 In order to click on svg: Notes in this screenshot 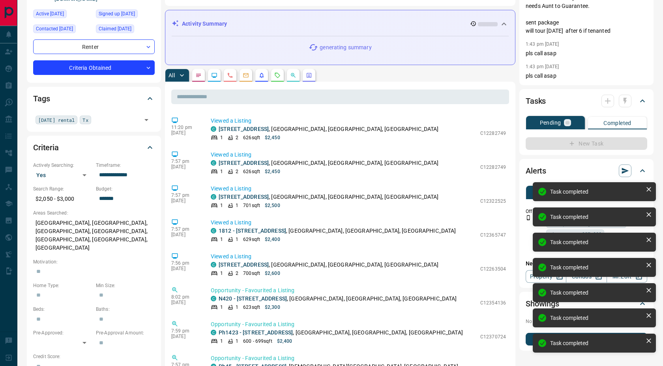, I will do `click(199, 75)`.